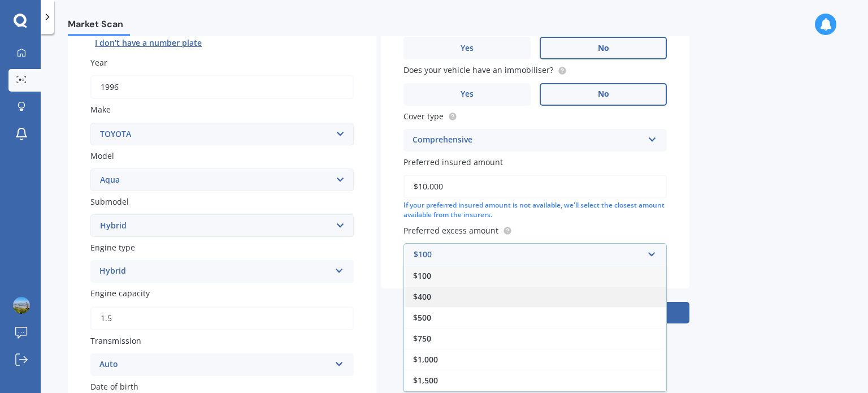 The height and width of the screenshot is (393, 868). I want to click on span: Engine type, so click(112, 247).